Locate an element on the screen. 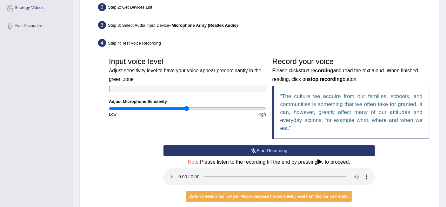 Image resolution: width=446 pixels, height=207 pixels. span: Note: is located at coordinates (194, 161).